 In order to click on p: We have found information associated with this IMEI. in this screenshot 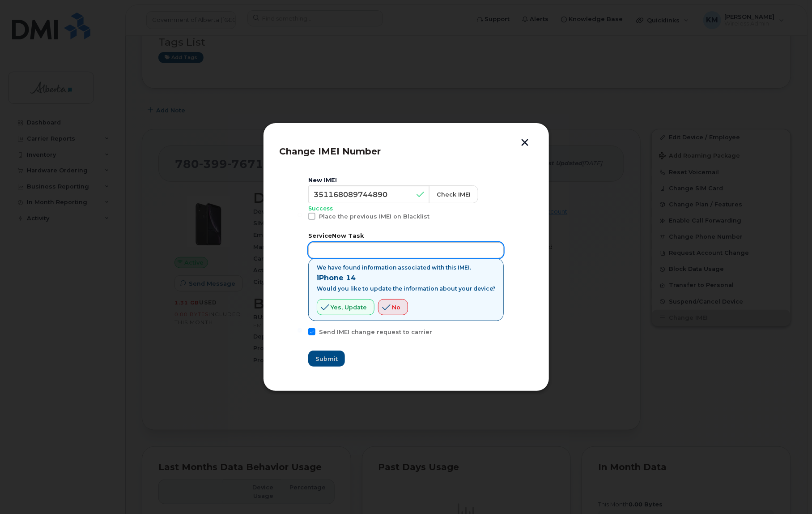, I will do `click(406, 267)`.